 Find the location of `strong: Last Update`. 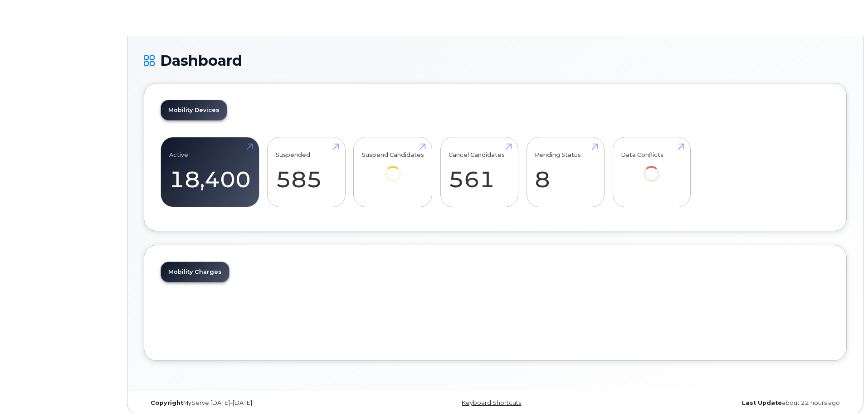

strong: Last Update is located at coordinates (762, 402).